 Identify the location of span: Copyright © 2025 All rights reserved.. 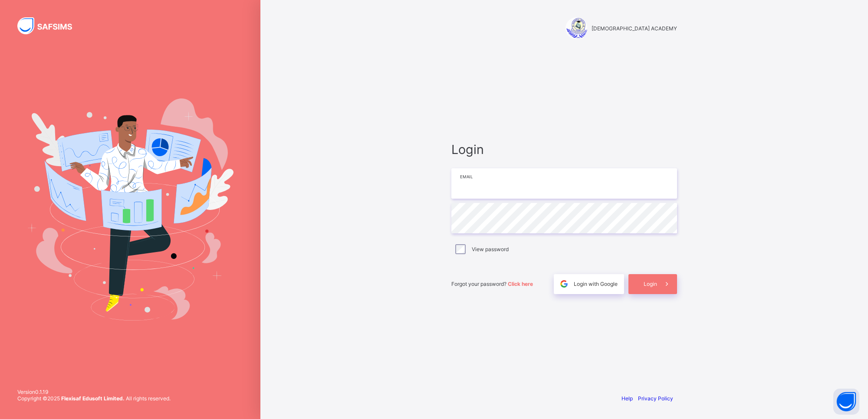
(94, 398).